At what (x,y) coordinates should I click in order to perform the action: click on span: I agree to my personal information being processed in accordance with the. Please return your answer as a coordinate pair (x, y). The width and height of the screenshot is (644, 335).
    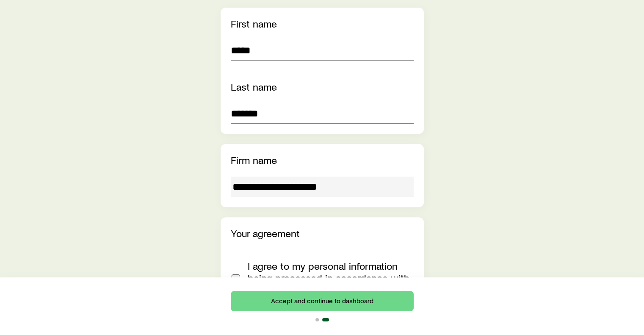
    Looking at the image, I should click on (328, 278).